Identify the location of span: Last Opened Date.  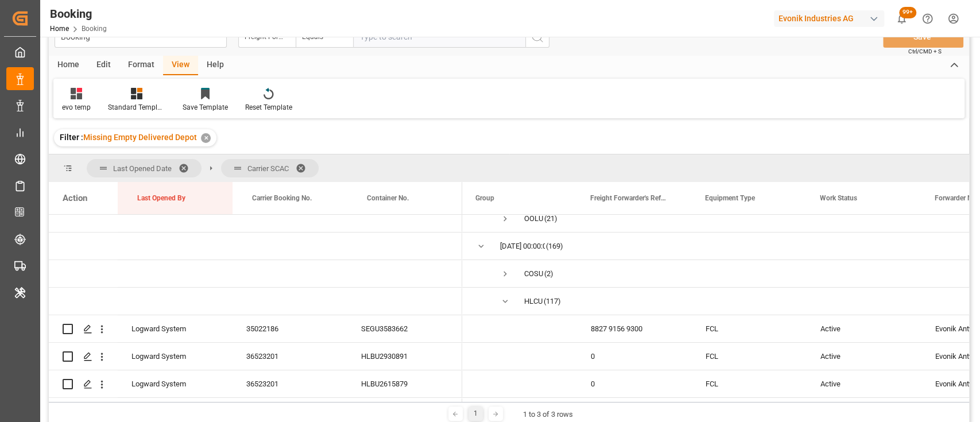
(142, 168).